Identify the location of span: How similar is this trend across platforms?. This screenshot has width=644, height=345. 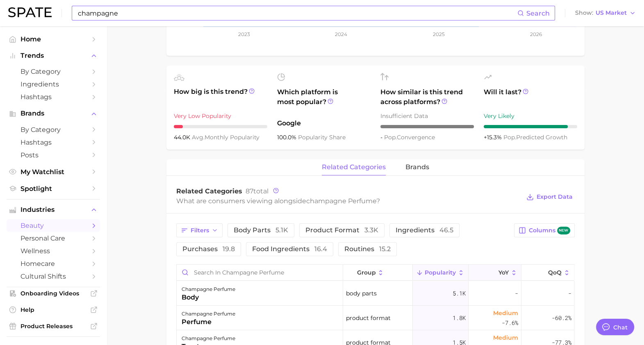
(427, 97).